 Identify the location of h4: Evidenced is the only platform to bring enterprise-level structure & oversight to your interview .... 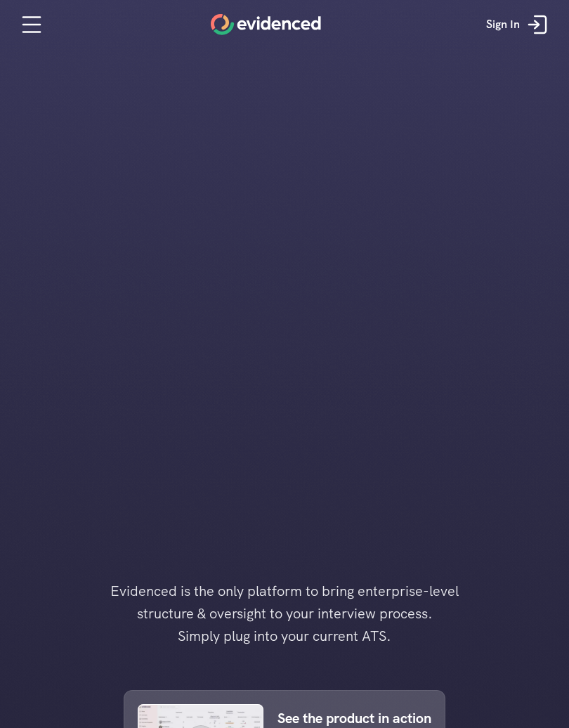
(284, 613).